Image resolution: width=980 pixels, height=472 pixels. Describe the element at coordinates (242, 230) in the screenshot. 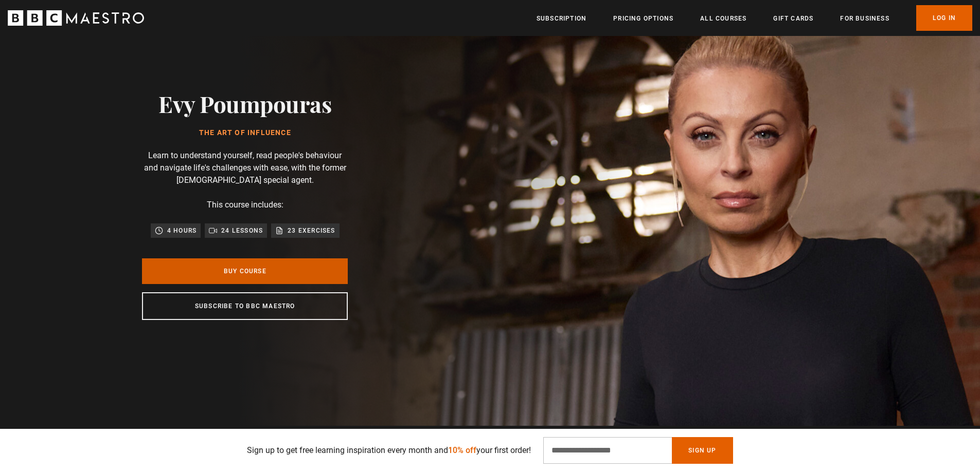

I see `p: 24 lessons` at that location.